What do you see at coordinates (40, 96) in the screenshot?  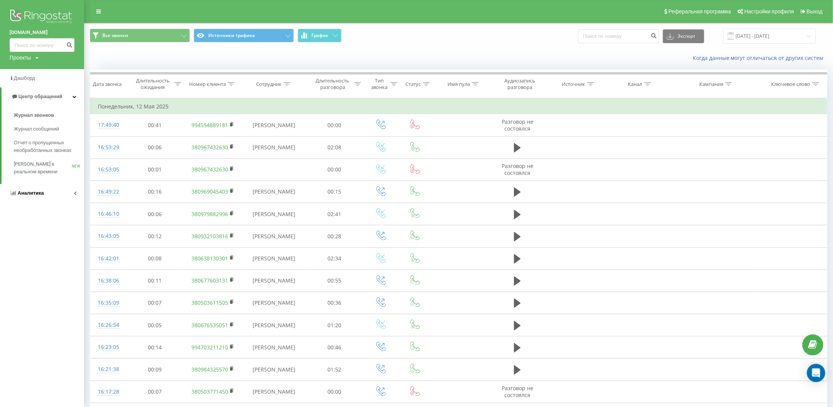 I see `span: Центр обращений` at bounding box center [40, 96].